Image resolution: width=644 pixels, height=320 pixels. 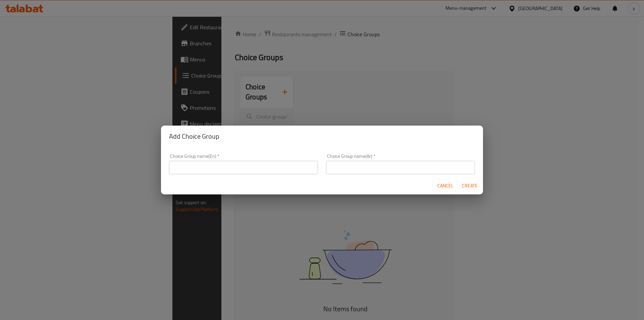 I want to click on input: Please enter Choice Group name(en), so click(x=243, y=168).